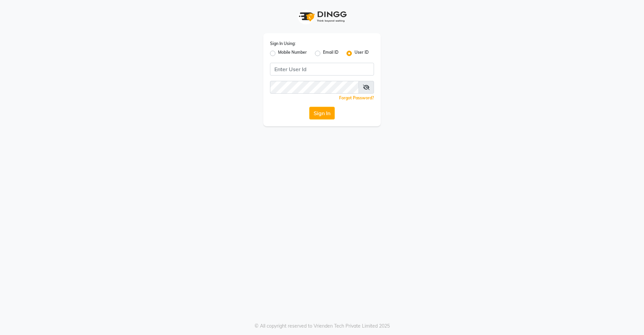  Describe the element at coordinates (356, 98) in the screenshot. I see `a: Forgot Password?` at that location.